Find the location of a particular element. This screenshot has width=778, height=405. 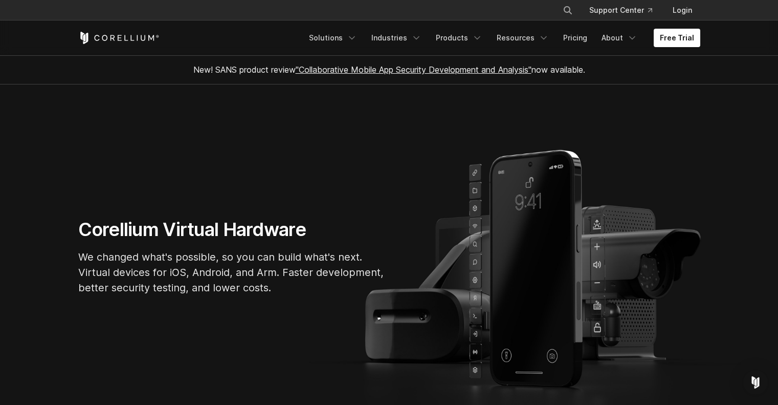

a: Solutions is located at coordinates (333, 38).